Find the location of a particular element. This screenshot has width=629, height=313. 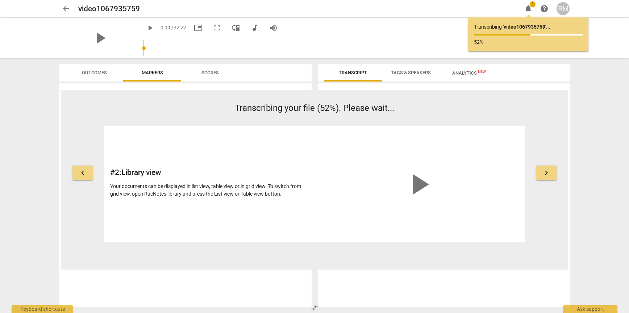

button: Volume is located at coordinates (274, 28).